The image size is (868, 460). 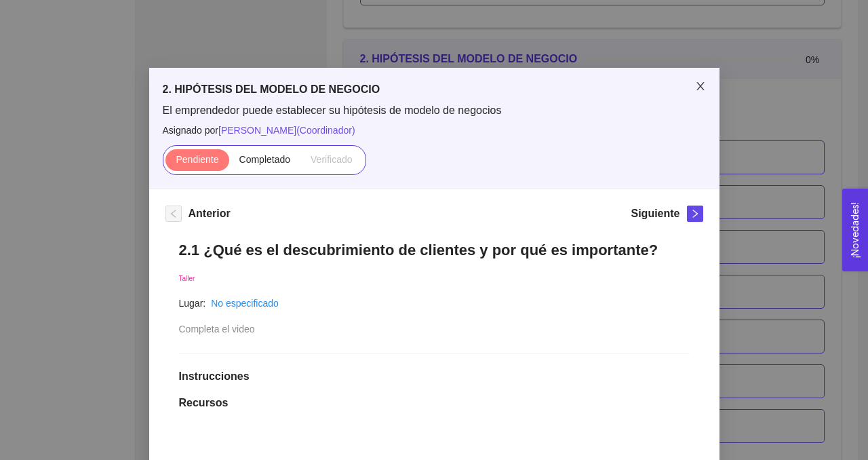 I want to click on button: Close, so click(x=700, y=87).